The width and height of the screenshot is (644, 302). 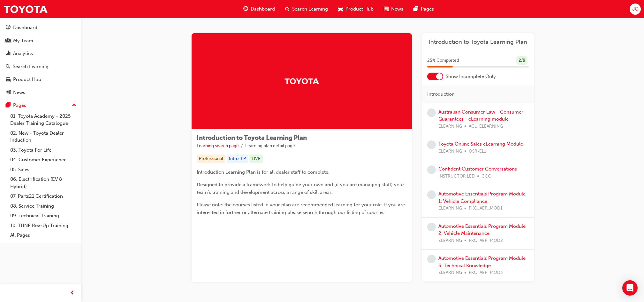 I want to click on a: 01. Toyota Academy - 2025 Dealer Training Catalogue, so click(x=43, y=119).